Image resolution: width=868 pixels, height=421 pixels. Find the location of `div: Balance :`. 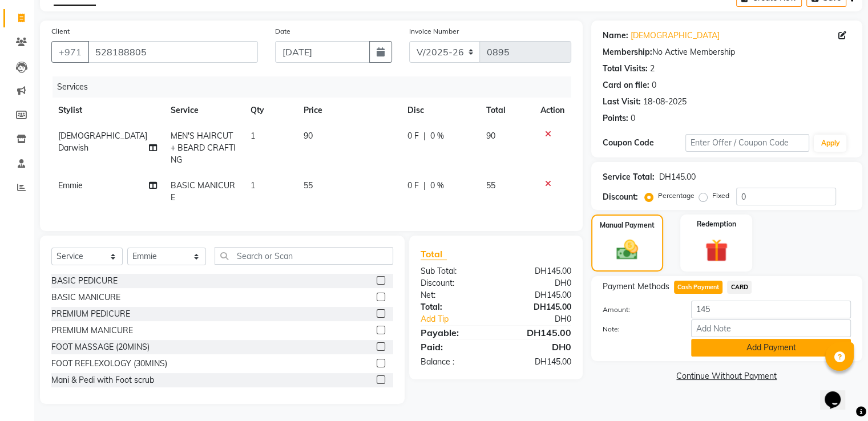

div: Balance : is located at coordinates (453, 361).